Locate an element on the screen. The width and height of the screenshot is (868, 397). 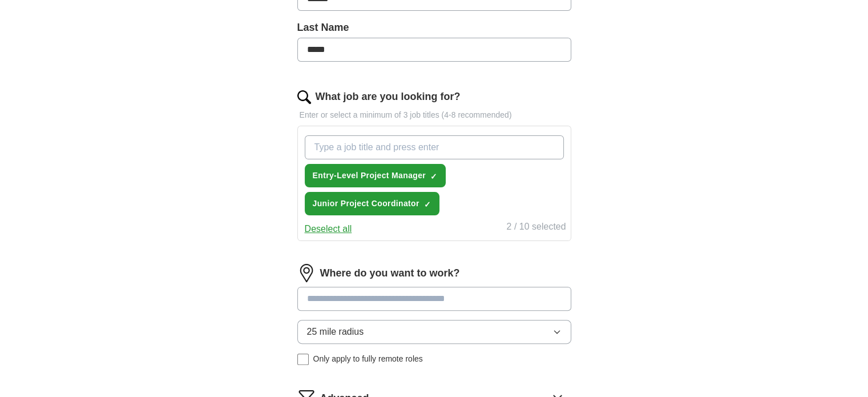
img: search.png is located at coordinates (304, 97).